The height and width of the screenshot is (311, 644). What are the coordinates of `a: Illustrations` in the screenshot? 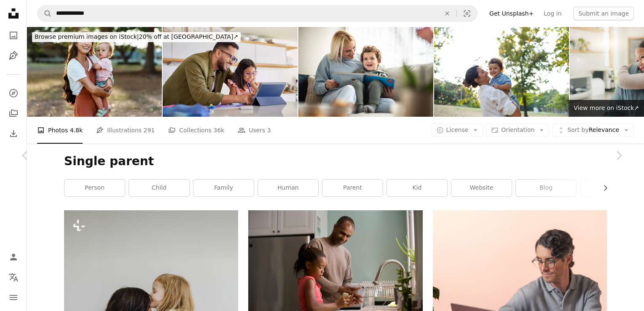 It's located at (13, 56).